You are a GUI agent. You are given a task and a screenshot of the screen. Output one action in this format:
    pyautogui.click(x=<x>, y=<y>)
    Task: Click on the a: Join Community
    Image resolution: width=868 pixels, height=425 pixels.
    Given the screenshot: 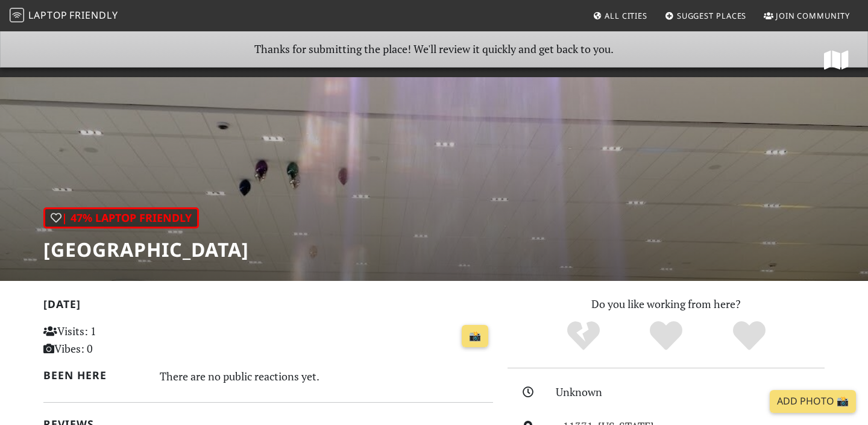 What is the action you would take?
    pyautogui.click(x=807, y=16)
    